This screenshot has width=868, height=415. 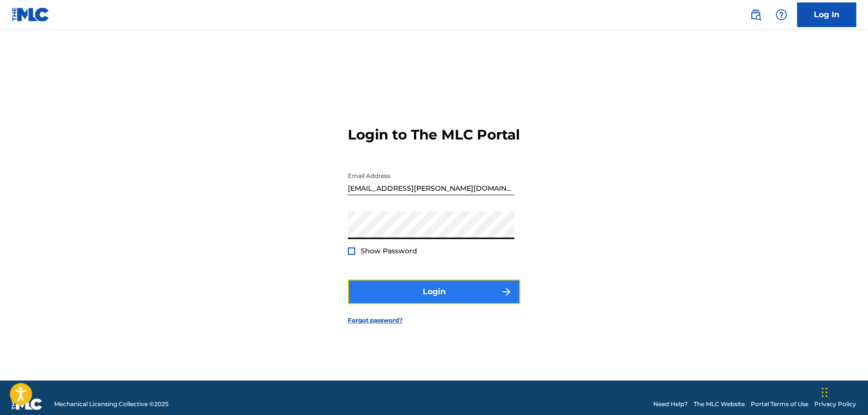 I want to click on a: The MLC Website, so click(x=719, y=404).